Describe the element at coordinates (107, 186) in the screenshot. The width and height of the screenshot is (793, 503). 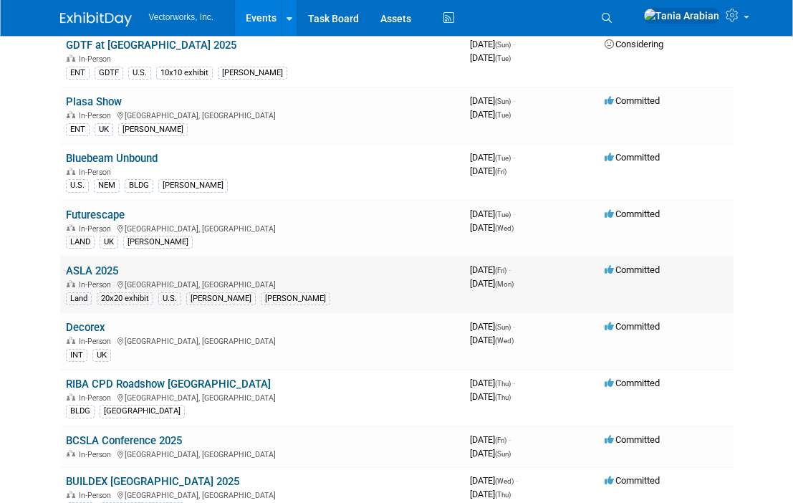
I see `div: NEM` at that location.